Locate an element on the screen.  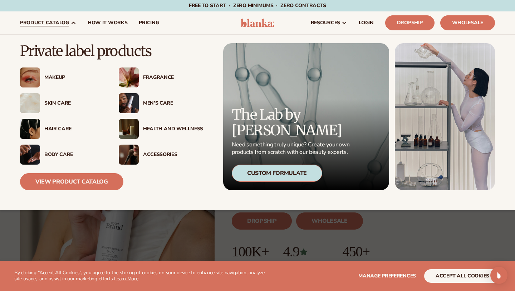
p: Need something truly unique? Create your own products from scratch with our beauty experts. is located at coordinates (292, 149).